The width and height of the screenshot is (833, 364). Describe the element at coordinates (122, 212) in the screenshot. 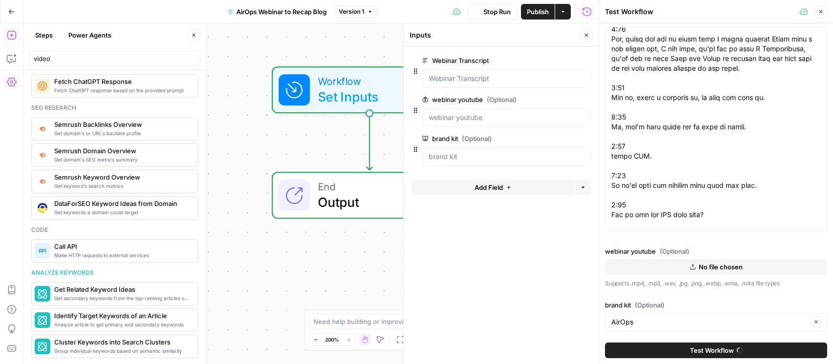

I see `span: Get keywords a domain could target` at that location.